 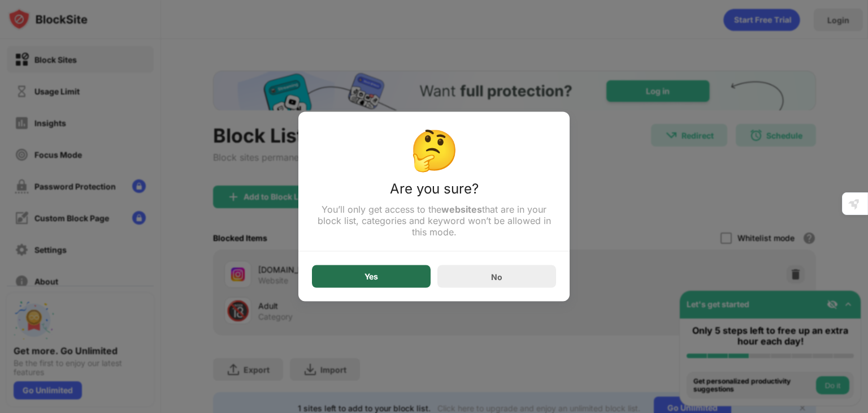 What do you see at coordinates (434, 221) in the screenshot?
I see `div: You’ll only get access to the that are in your block list, categories and keyword won’t be allowe...` at bounding box center [434, 221].